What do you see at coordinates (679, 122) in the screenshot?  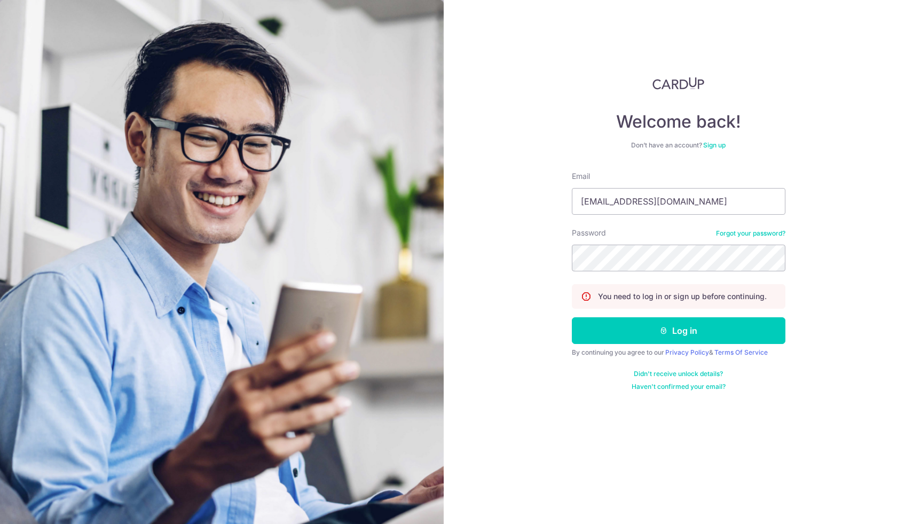 I see `h4: Welcome back!` at bounding box center [679, 122].